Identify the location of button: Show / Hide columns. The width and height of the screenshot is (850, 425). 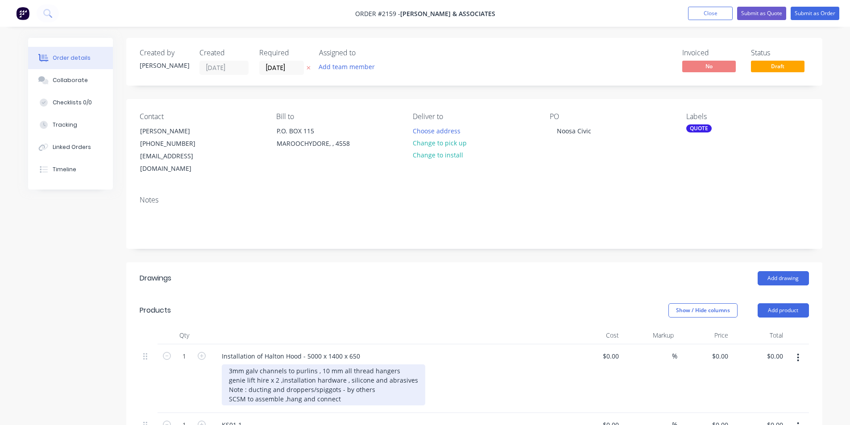
(703, 311).